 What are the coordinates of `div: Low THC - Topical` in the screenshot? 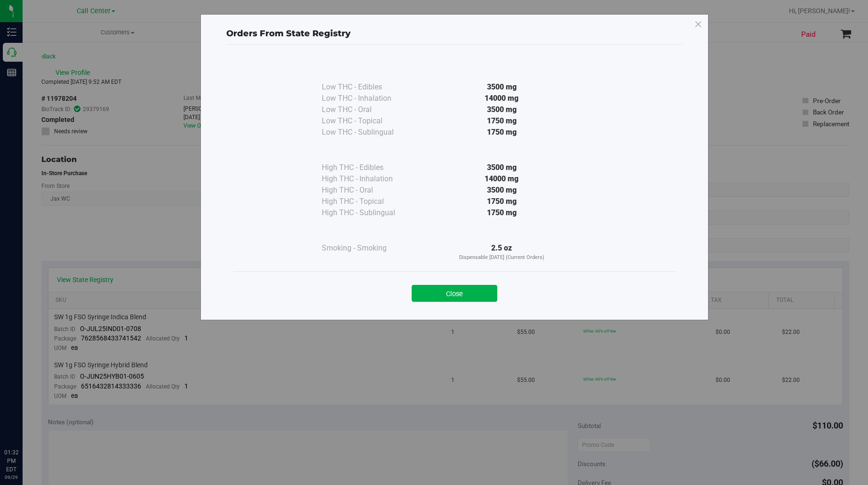 It's located at (369, 121).